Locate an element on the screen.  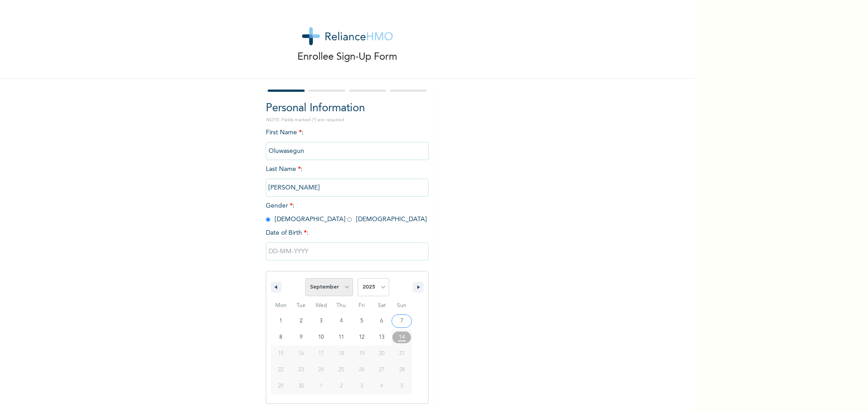
span: 12 is located at coordinates (362, 337).